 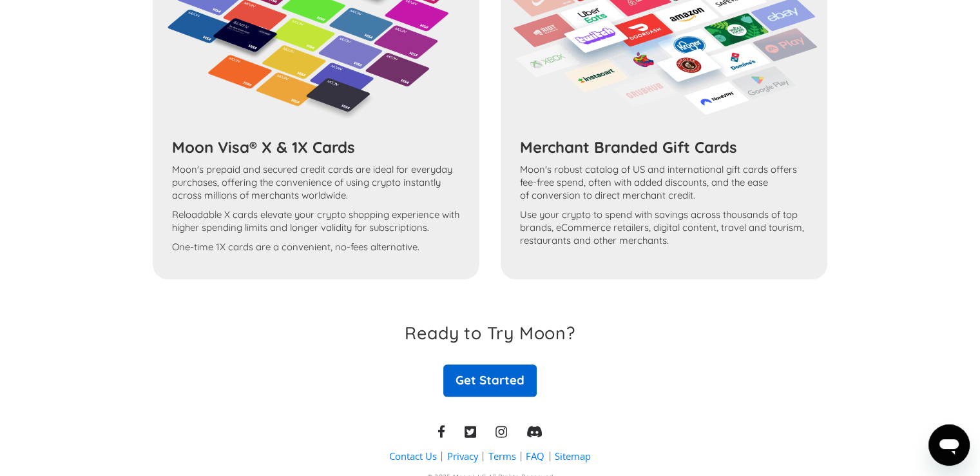 I want to click on p: Use your crypto to spend with savings across thousands of top brands, eCommerce retailers, digita..., so click(x=664, y=228).